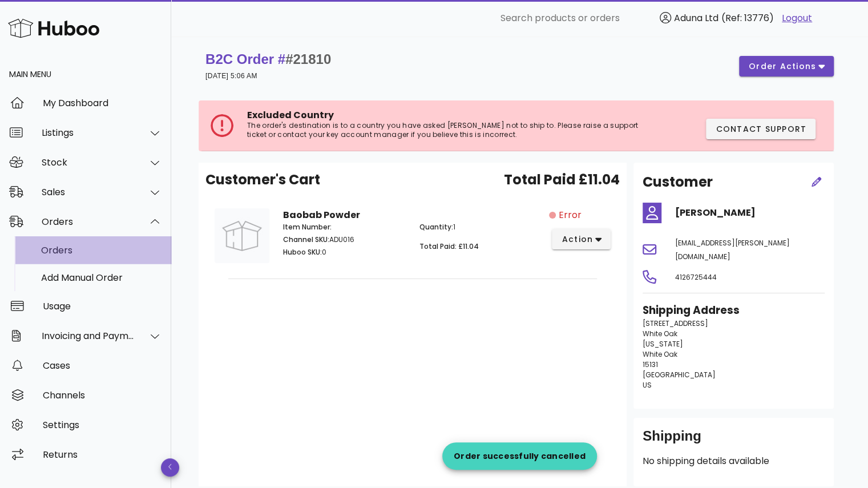  Describe the element at coordinates (303, 252) in the screenshot. I see `span: Huboo SKU:` at that location.